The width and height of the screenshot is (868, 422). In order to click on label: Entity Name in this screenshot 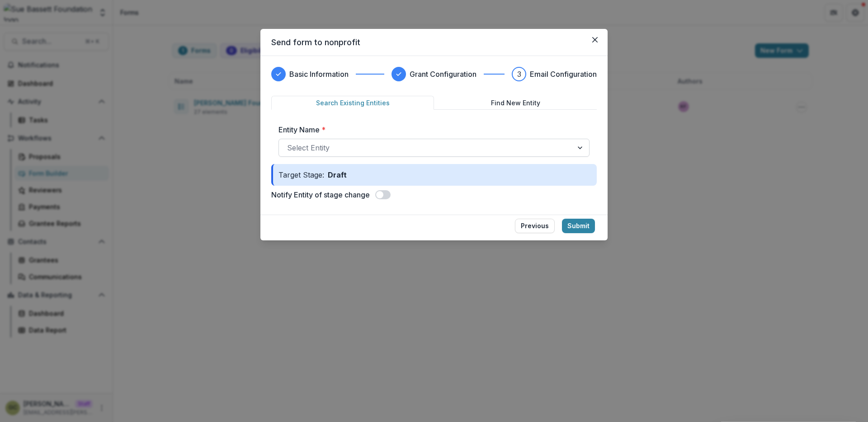, I will do `click(431, 130)`.